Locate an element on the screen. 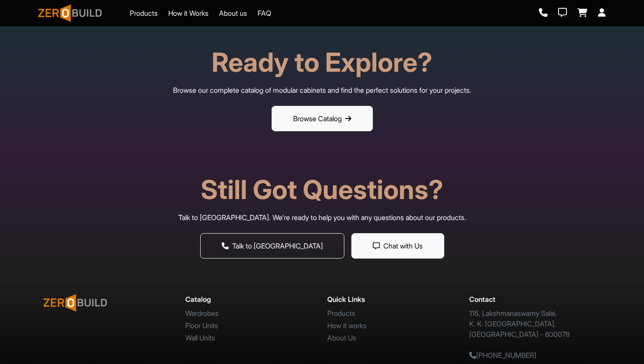 Image resolution: width=644 pixels, height=364 pixels. button: Chat with Us is located at coordinates (398, 246).